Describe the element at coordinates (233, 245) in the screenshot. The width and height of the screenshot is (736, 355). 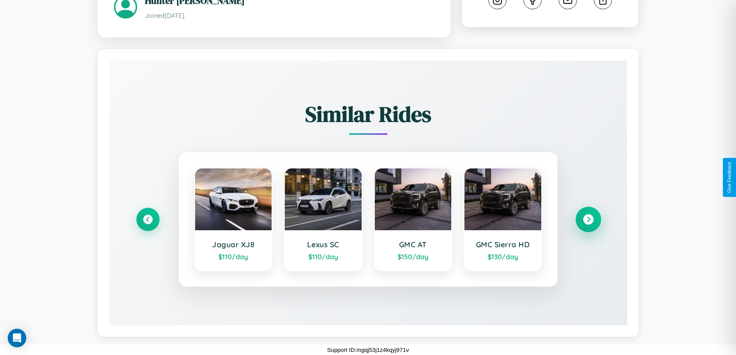
I see `h3: Jaguar XJ8` at that location.